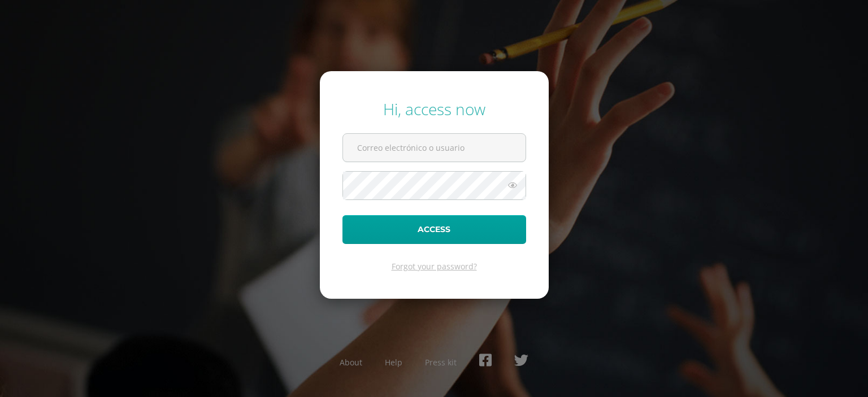 The height and width of the screenshot is (397, 868). Describe the element at coordinates (393, 362) in the screenshot. I see `a: Help` at that location.